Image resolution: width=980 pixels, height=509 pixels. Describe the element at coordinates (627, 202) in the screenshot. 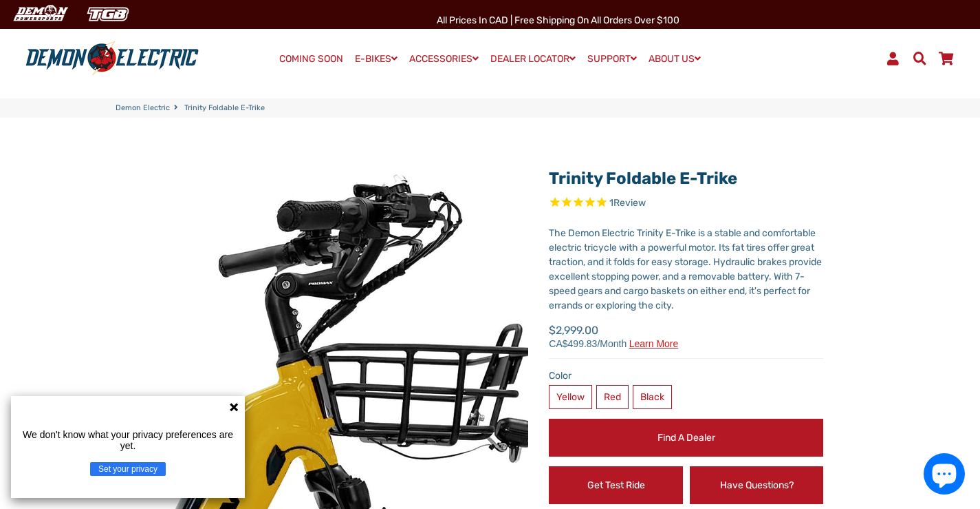

I see `span: 1 reviews` at that location.